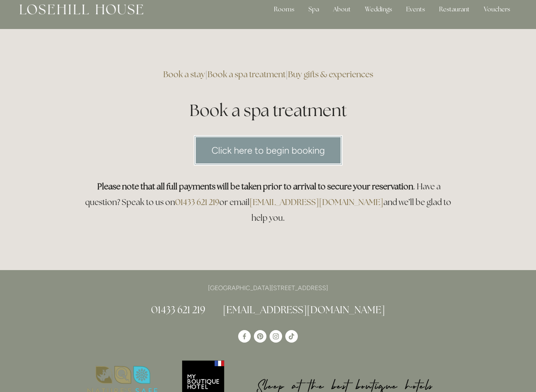 This screenshot has width=536, height=392. What do you see at coordinates (313, 10) in the screenshot?
I see `div: Spa` at bounding box center [313, 10].